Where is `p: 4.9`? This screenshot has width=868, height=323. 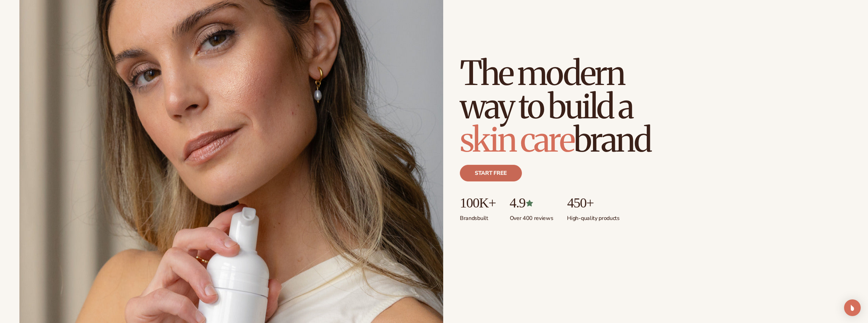
p: 4.9 is located at coordinates (532, 203).